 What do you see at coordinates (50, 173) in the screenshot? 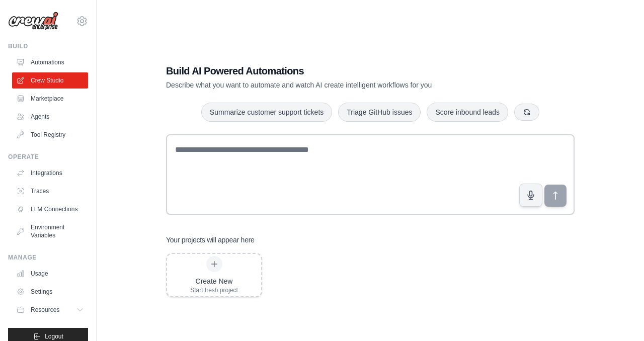
I see `a: Integrations` at bounding box center [50, 173].